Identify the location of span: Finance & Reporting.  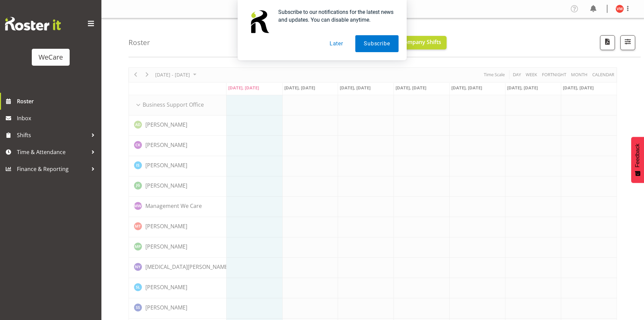
(52, 169).